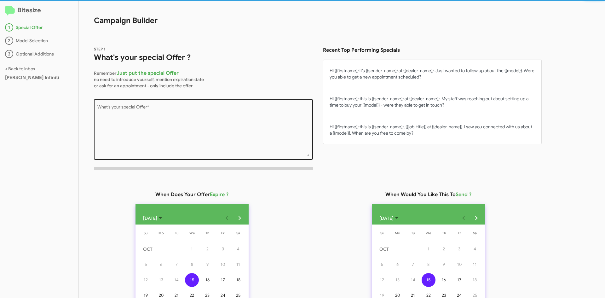 This screenshot has width=605, height=298. I want to click on span: Expire ?, so click(219, 194).